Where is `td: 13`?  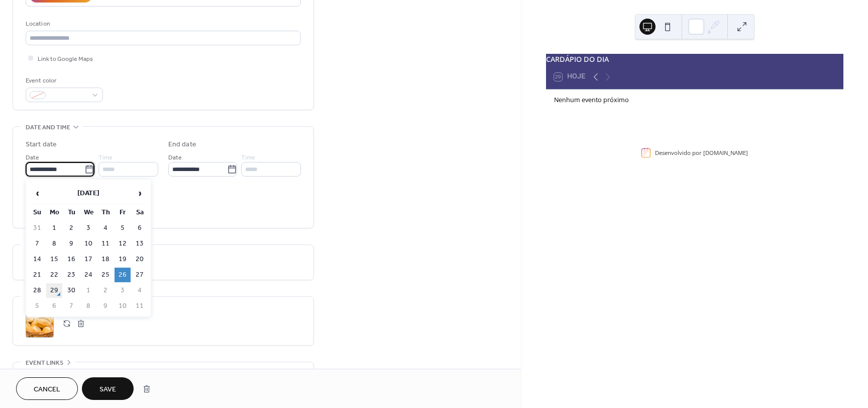 td: 13 is located at coordinates (140, 243).